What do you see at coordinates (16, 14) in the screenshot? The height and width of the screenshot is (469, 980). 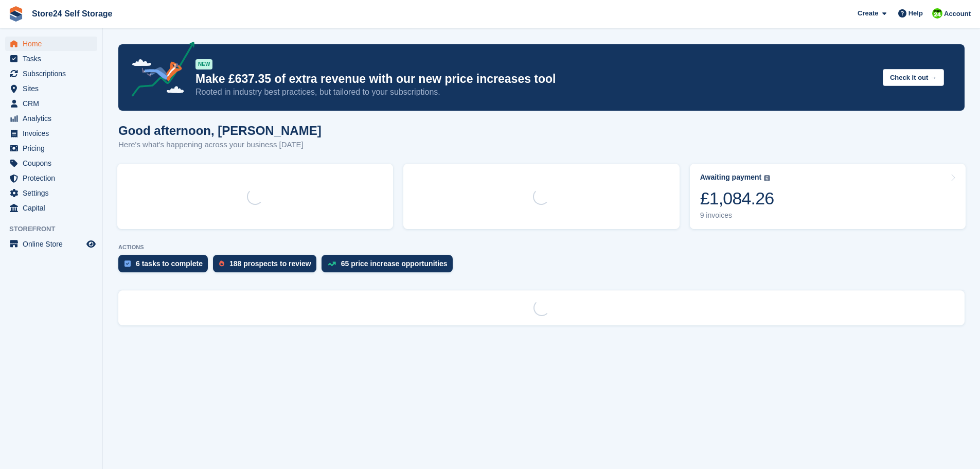 I see `img: stora-icon-8386f47178a22dfd0bd8f6a31ec36ba5ce8667c1dd55bd0f319d3a0aa187defe.svg` at bounding box center [16, 14].